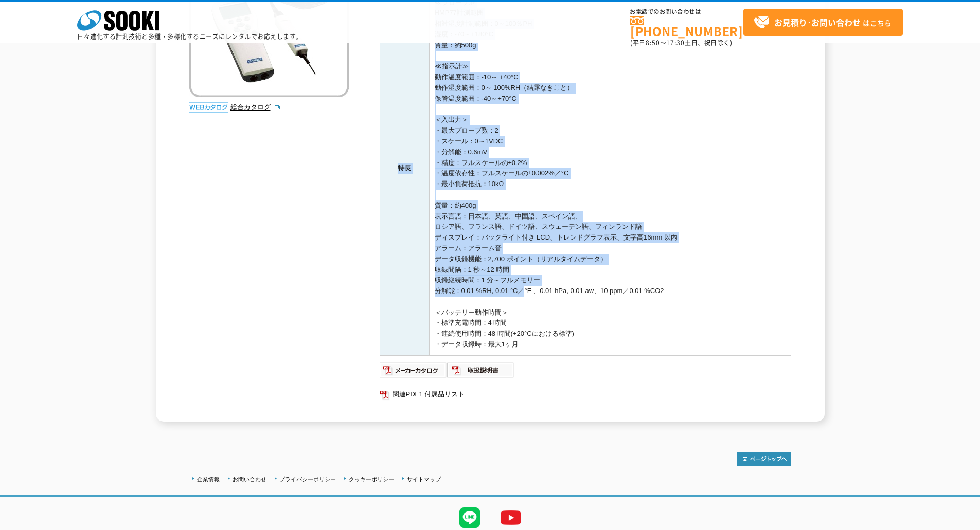  Describe the element at coordinates (653, 42) in the screenshot. I see `span: 8:50` at that location.